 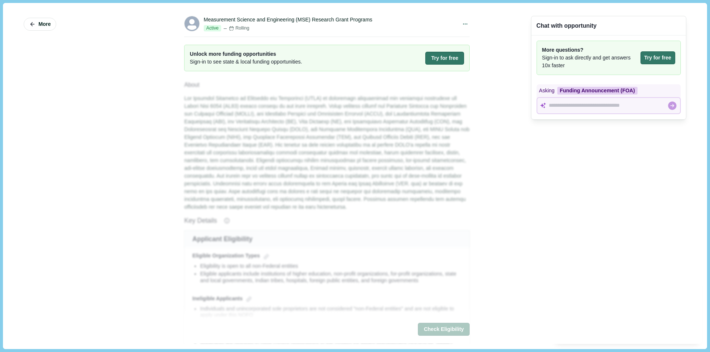 I want to click on span: More, so click(x=44, y=24).